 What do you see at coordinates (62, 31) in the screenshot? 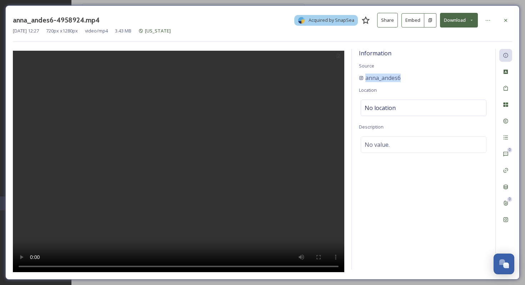
I see `span: 720 px x 1280 px` at bounding box center [62, 31].